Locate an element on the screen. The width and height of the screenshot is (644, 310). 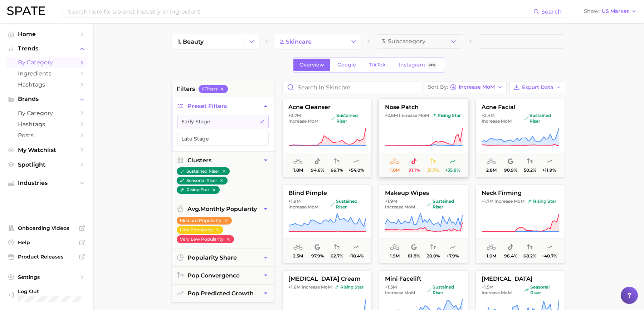
span: 81.8% is located at coordinates (414, 256).